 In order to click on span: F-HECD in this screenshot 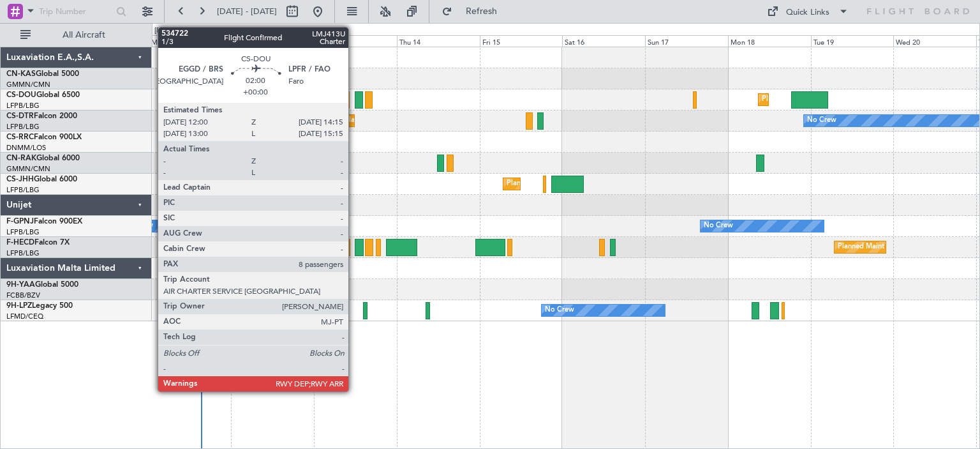, I will do `click(21, 242)`.